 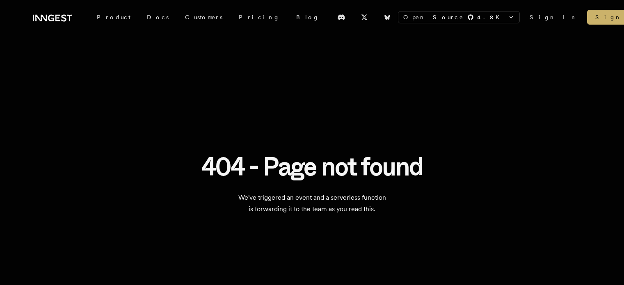 What do you see at coordinates (387, 17) in the screenshot?
I see `a: Bluesky` at bounding box center [387, 17].